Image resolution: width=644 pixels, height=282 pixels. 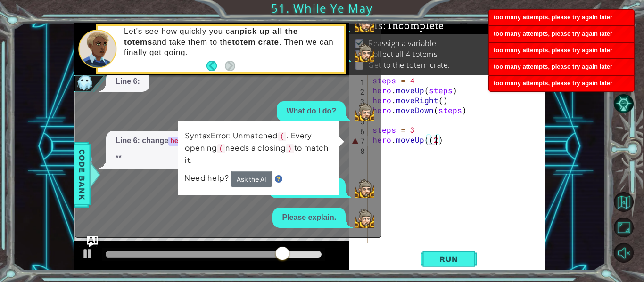 What do you see at coordinates (449, 259) in the screenshot?
I see `button: Shift+Enter: Run current code.` at bounding box center [449, 259].